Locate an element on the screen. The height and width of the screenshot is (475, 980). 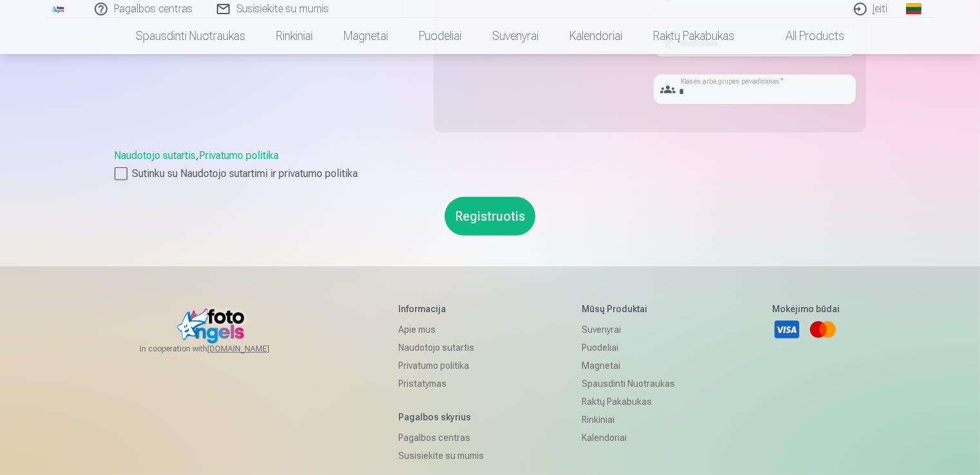
a: Susisiekite su mumis is located at coordinates (441, 456).